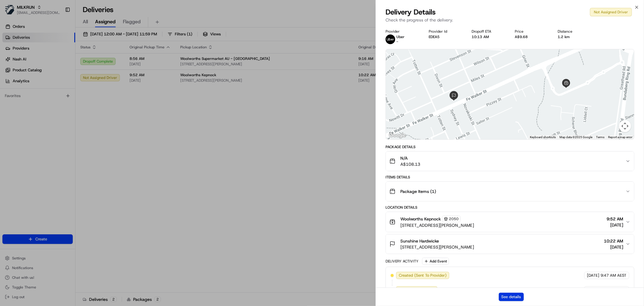 The image size is (644, 306). Describe the element at coordinates (510, 177) in the screenshot. I see `div: Items Details` at that location.